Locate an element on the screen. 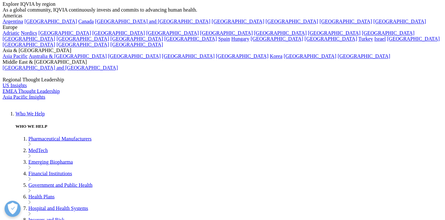 The width and height of the screenshot is (445, 220). h5: WHO WE HELP is located at coordinates (229, 126).